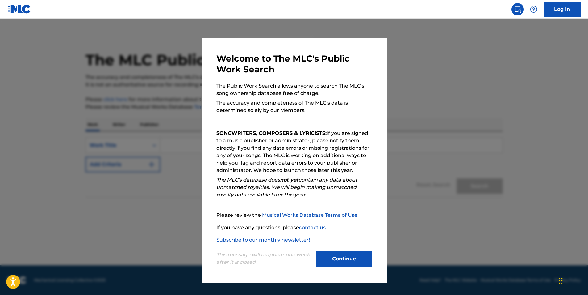  Describe the element at coordinates (310, 215) in the screenshot. I see `a: Musical Works Database Terms of Use` at that location.